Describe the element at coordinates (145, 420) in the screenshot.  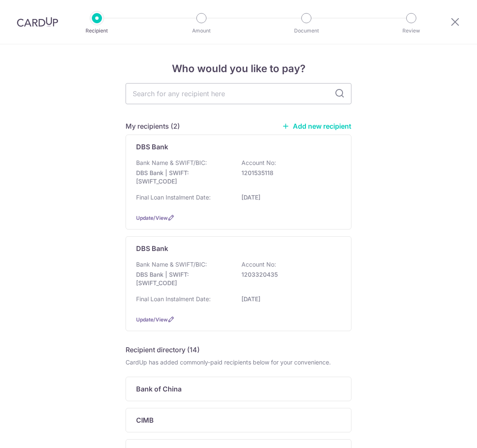
I see `p: CIMB` at that location.